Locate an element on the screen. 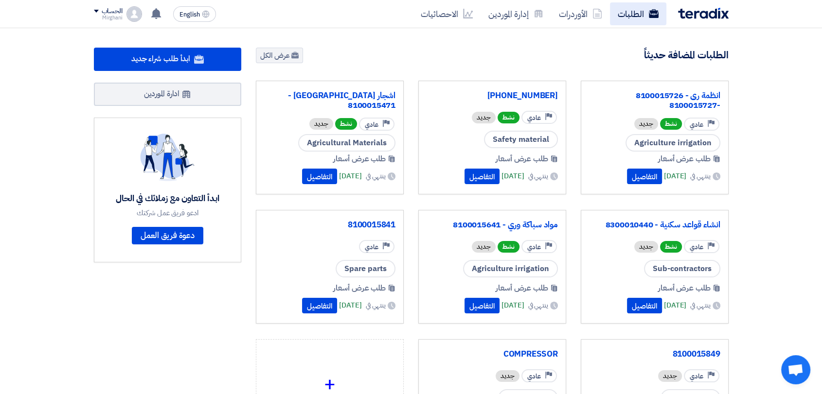  a: انظمة رى - 8100015726 -8100015727 is located at coordinates (655, 101).